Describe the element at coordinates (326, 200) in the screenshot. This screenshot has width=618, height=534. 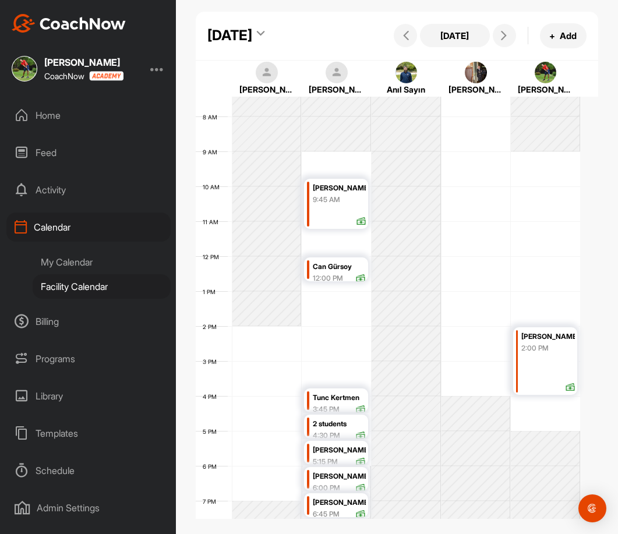
I see `div: 9:45 AM` at that location.